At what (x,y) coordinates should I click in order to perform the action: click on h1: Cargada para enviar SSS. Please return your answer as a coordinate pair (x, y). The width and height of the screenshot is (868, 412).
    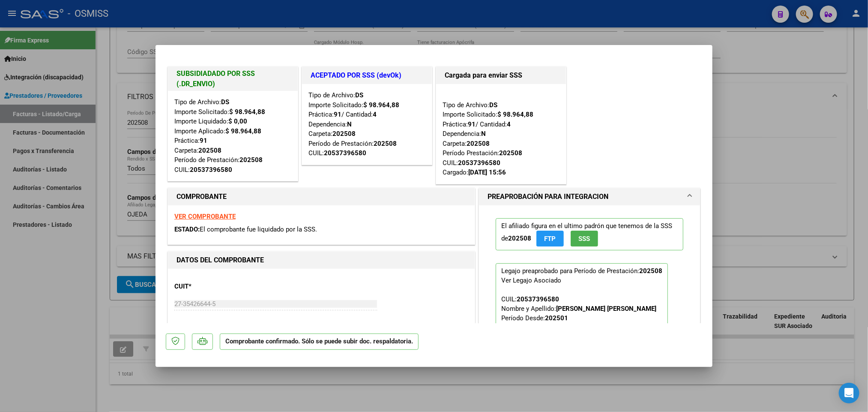
    Looking at the image, I should click on (501, 76).